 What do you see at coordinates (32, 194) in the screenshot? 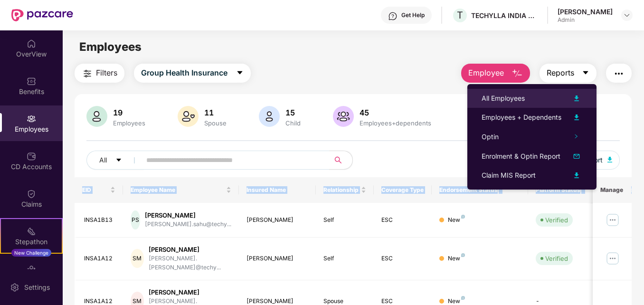
I see `img: svg+xml;base64,PHN2ZyBpZD0iQ2xhaW0iIHhtbG5zPSJodHRwOi8vd3d3LnczLm9yZy8yMDAwL3N2ZyIgd2lkdGg9IjIwIi...` at bounding box center [32, 194].